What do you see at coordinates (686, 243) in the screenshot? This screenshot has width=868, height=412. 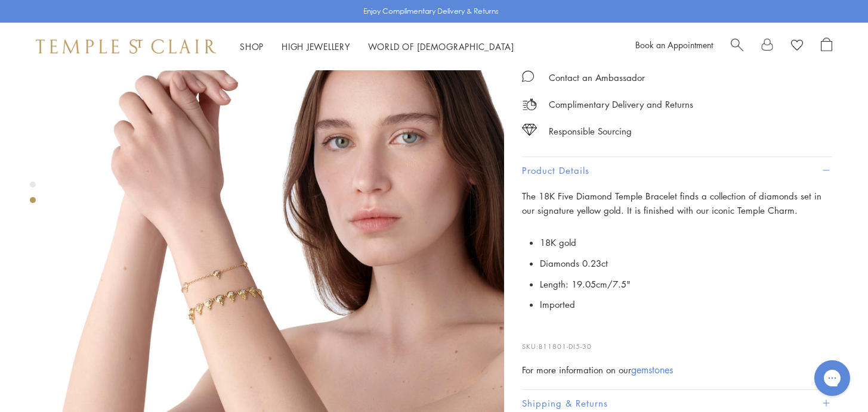 I see `li: 18K gold` at bounding box center [686, 243].